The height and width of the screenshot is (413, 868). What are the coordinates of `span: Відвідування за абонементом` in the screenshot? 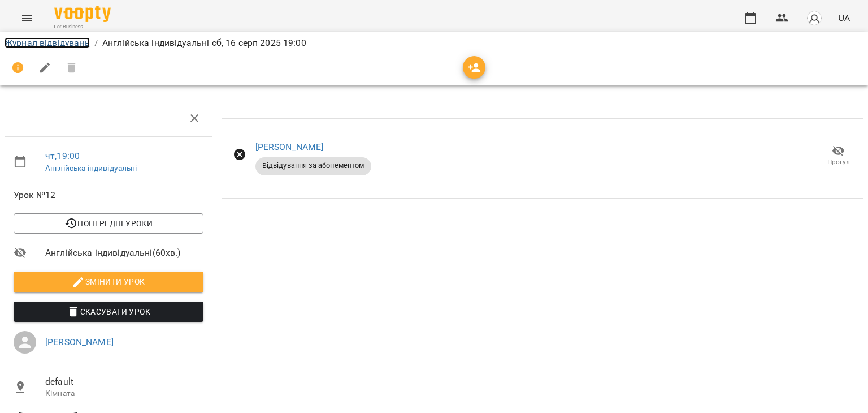 It's located at (313, 166).